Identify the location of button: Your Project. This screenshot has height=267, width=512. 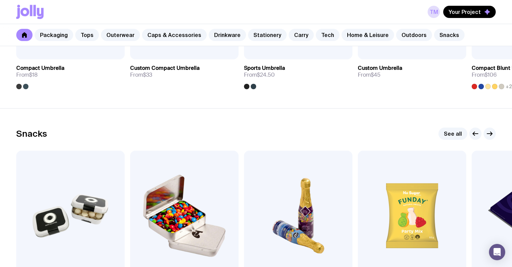
(469, 12).